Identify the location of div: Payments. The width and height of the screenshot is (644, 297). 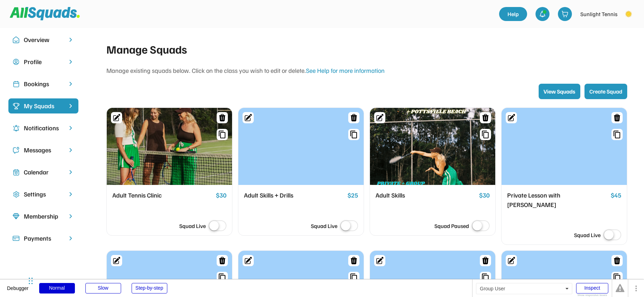
(43, 238).